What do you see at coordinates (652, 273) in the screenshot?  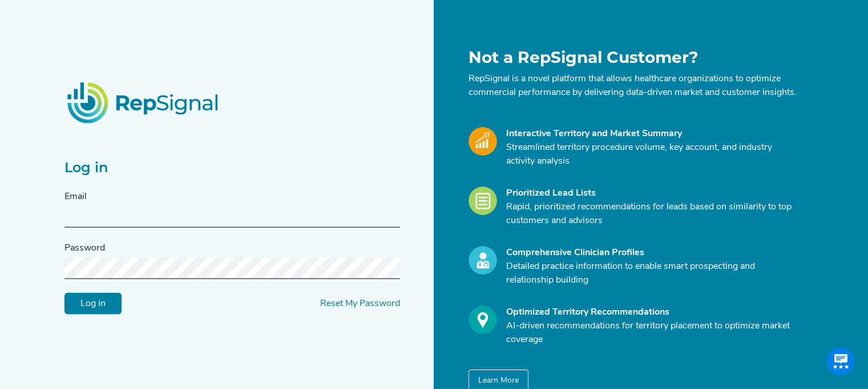 I see `p: Detailed practice information to enable smart prospecting and relationship building` at bounding box center [652, 273].